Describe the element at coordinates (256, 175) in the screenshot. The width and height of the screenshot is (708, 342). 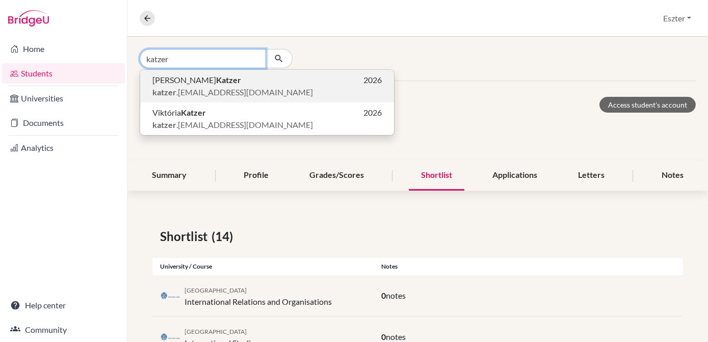
I see `div: Profile` at that location.